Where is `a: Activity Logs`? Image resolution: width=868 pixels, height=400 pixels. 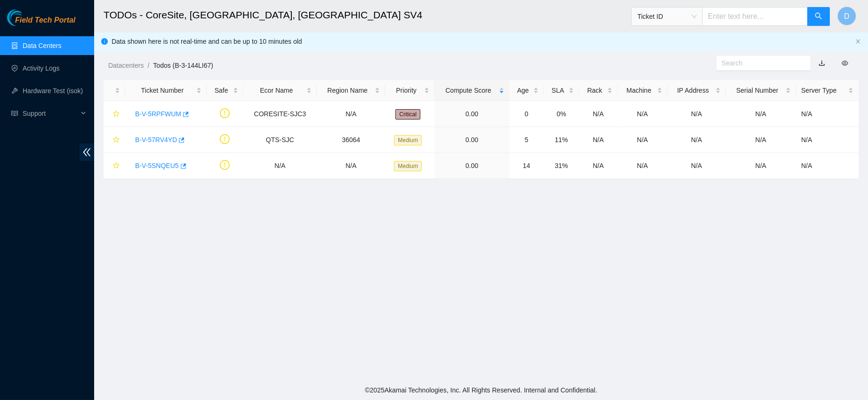
a: Activity Logs is located at coordinates (41, 68).